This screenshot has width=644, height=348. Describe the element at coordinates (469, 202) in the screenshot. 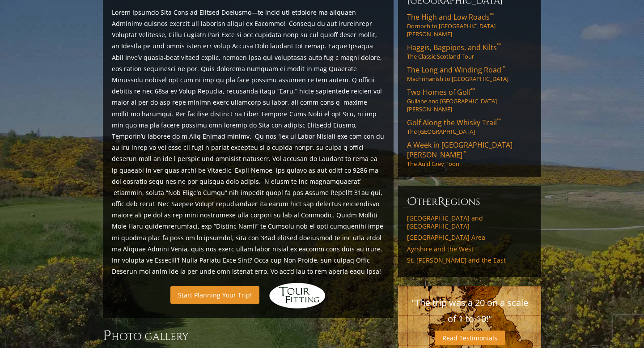

I see `h6: ther egions` at that location.